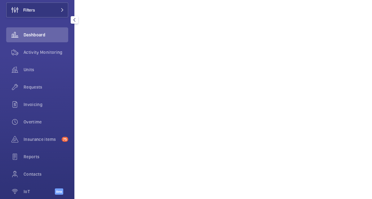 This screenshot has width=372, height=199. Describe the element at coordinates (37, 10) in the screenshot. I see `button: Filters` at that location.